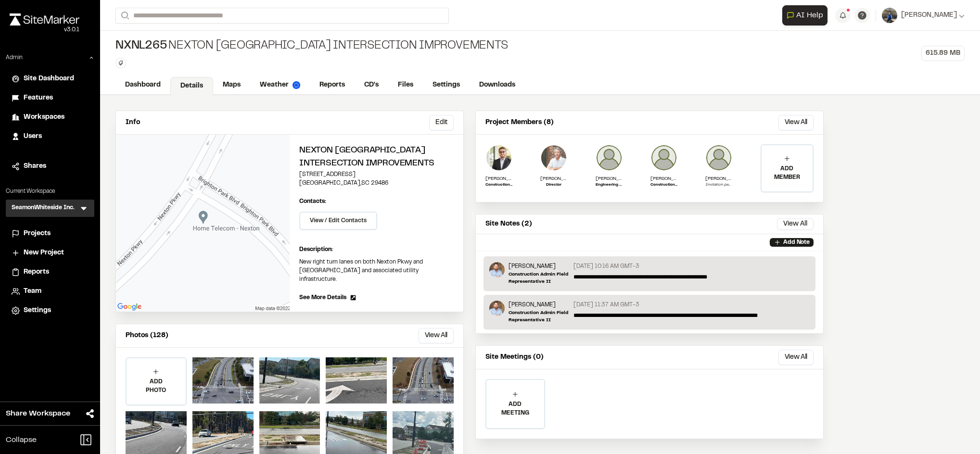  What do you see at coordinates (141, 46) in the screenshot?
I see `span: NXNL265` at bounding box center [141, 46].